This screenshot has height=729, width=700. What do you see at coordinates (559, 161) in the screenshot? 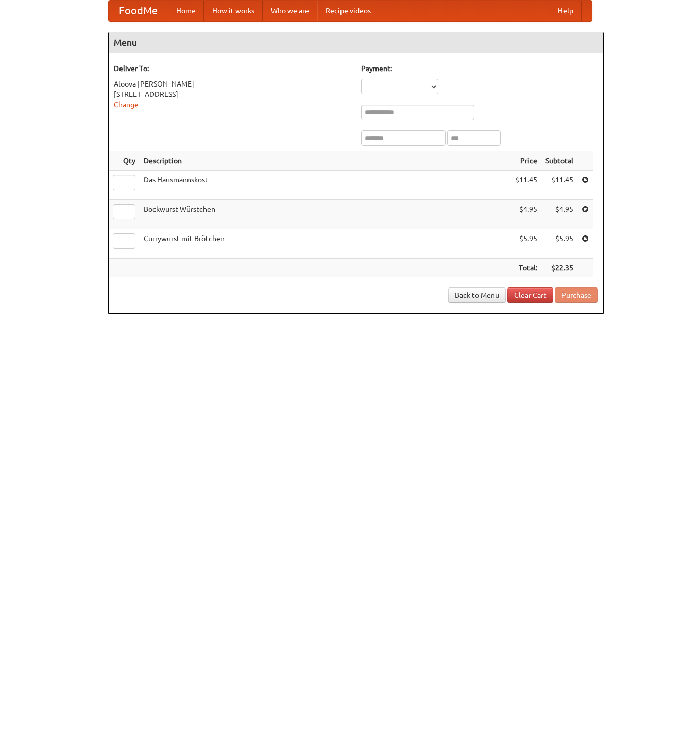
I see `th: Subtotal` at bounding box center [559, 161].